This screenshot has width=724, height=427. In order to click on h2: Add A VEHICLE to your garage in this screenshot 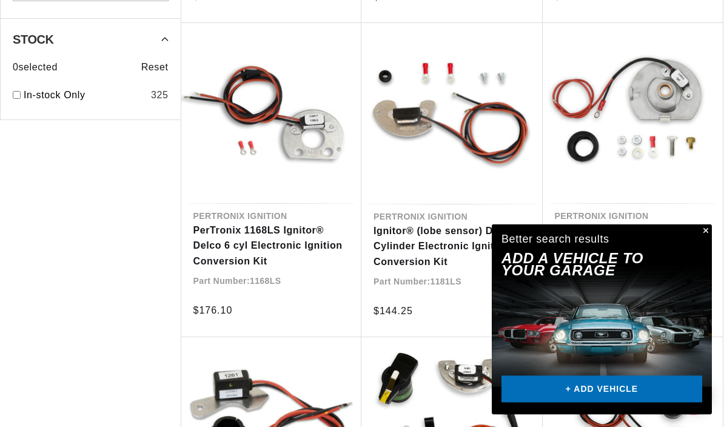, I will do `click(586, 264)`.